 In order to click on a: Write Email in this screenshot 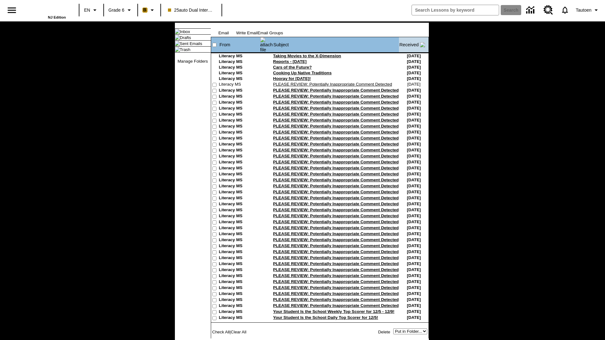, I will do `click(247, 33)`.